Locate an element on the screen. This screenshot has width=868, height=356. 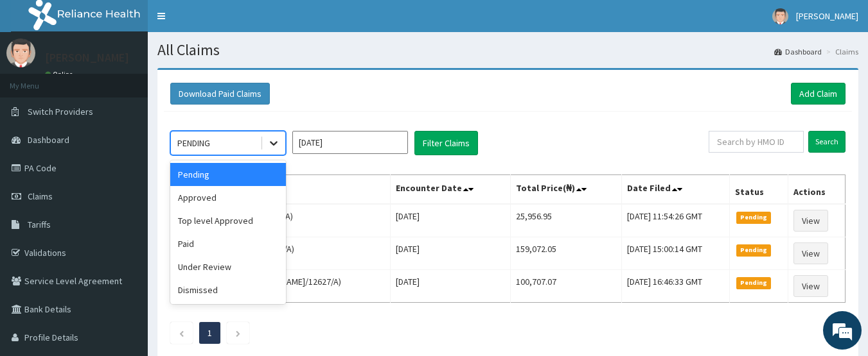
div: PENDING is located at coordinates (193, 143).